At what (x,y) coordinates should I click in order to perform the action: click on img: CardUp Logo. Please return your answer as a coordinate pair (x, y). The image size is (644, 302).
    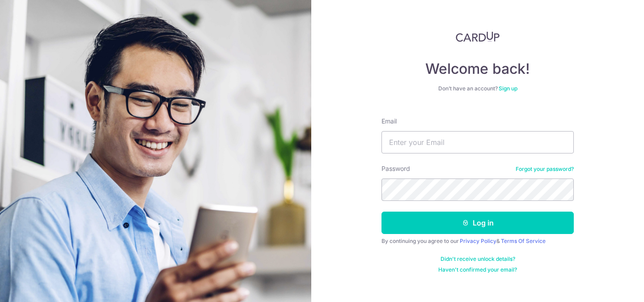
    Looking at the image, I should click on (478, 37).